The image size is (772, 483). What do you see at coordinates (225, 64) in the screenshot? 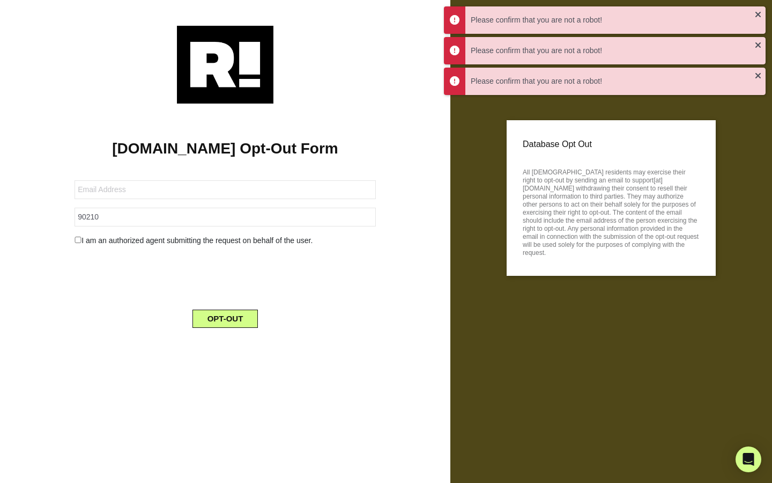
I see `img: Retention.com` at bounding box center [225, 64].